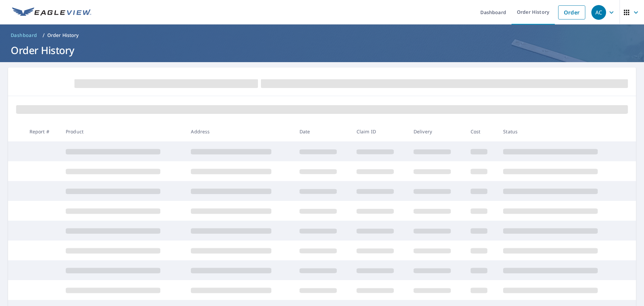  I want to click on a: Order, so click(572, 12).